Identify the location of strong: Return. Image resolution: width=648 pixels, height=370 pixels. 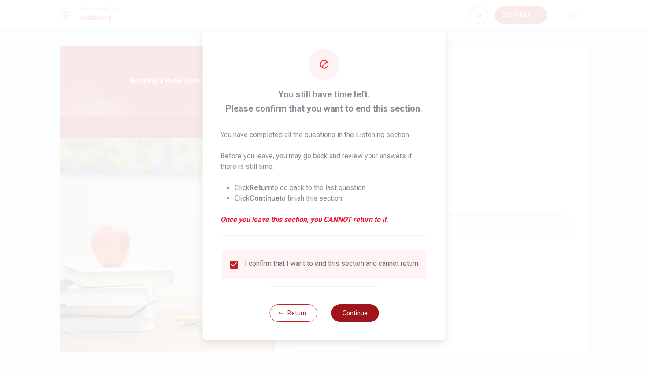
(260, 187).